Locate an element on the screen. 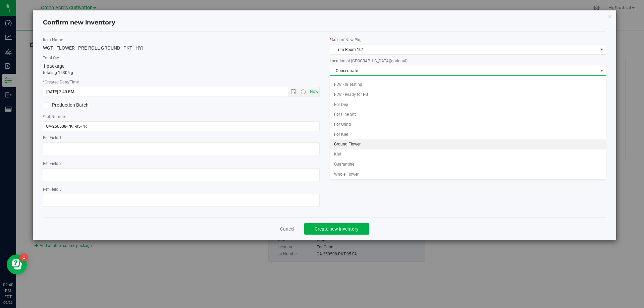 This screenshot has width=644, height=308. label: Ref Field 1 is located at coordinates (181, 137).